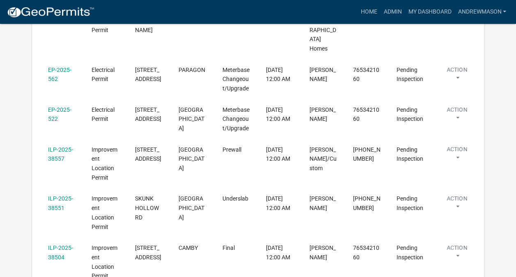 This screenshot has height=277, width=516. I want to click on span: CAMBY, so click(188, 247).